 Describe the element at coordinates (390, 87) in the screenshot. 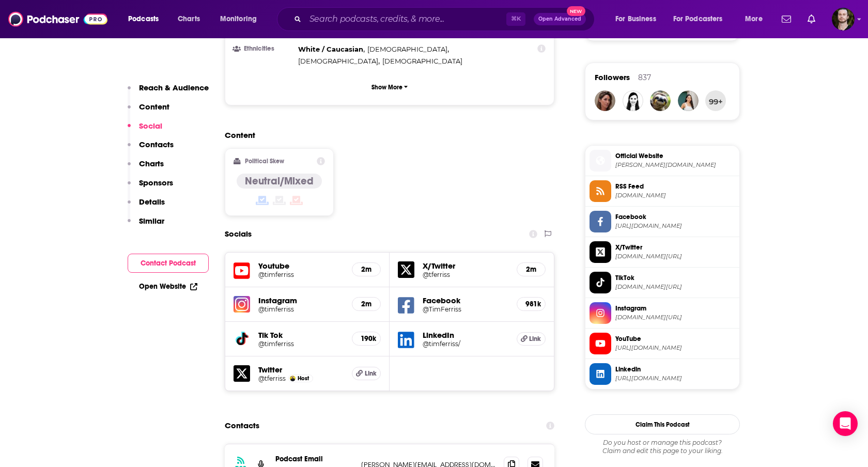

I see `button: Show More` at that location.